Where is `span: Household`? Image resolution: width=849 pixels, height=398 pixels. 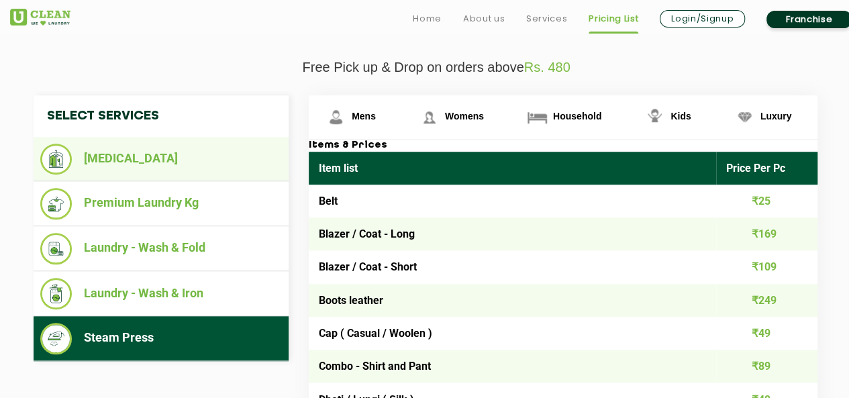 span: Household is located at coordinates (577, 116).